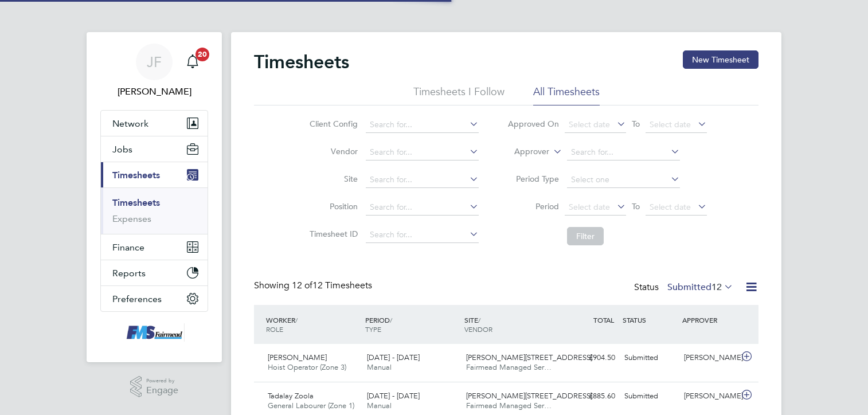 This screenshot has width=868, height=415. What do you see at coordinates (154, 197) in the screenshot?
I see `nav: Main navigation` at bounding box center [154, 197].